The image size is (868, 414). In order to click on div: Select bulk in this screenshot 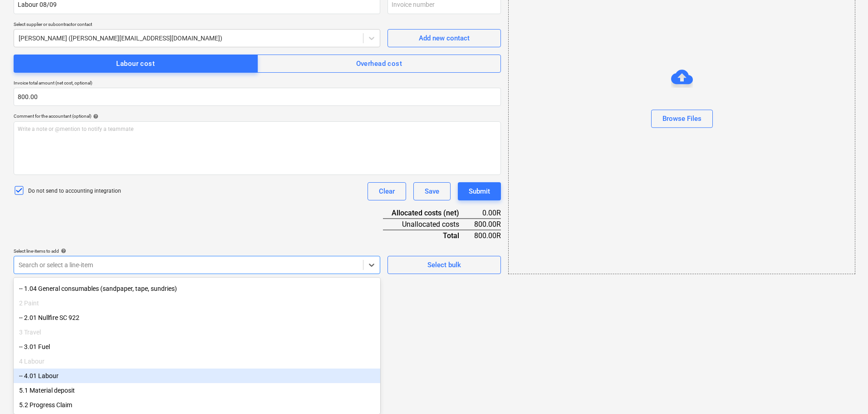, I will do `click(445, 265)`.